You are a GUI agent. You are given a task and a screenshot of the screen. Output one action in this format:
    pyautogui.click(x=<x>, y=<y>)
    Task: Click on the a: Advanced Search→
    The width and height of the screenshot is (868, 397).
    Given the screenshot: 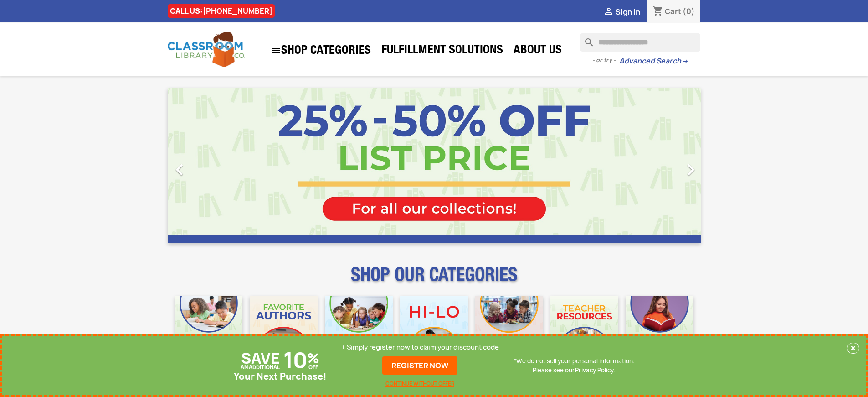 What is the action you would take?
    pyautogui.click(x=654, y=61)
    